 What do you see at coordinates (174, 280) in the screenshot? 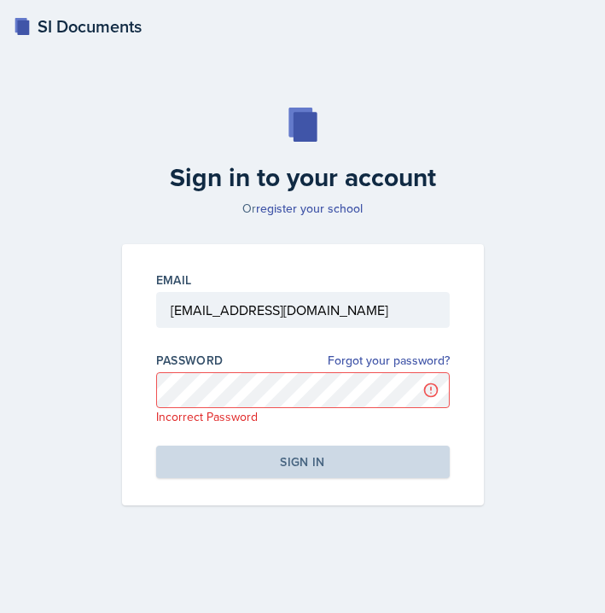
I see `label: Email` at bounding box center [174, 280].